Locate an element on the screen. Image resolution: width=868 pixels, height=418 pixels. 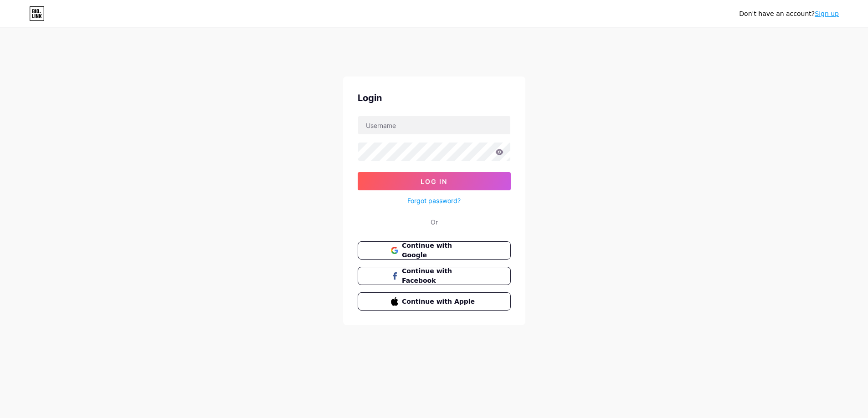
span: Continue with Google is located at coordinates (439, 251).